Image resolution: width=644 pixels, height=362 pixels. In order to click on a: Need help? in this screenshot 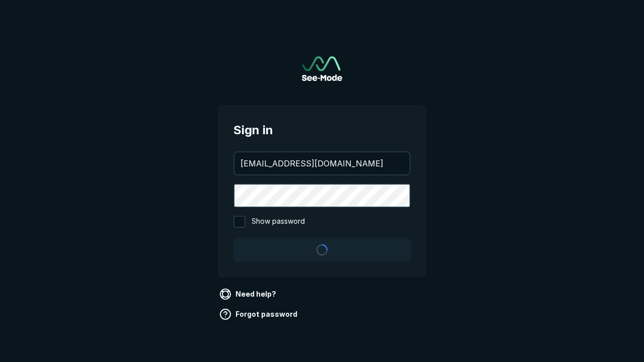, I will do `click(249, 294)`.